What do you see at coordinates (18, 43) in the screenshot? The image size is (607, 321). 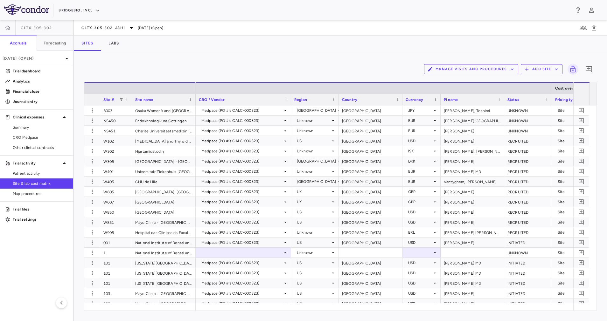 I see `h6: Accruals` at bounding box center [18, 43].